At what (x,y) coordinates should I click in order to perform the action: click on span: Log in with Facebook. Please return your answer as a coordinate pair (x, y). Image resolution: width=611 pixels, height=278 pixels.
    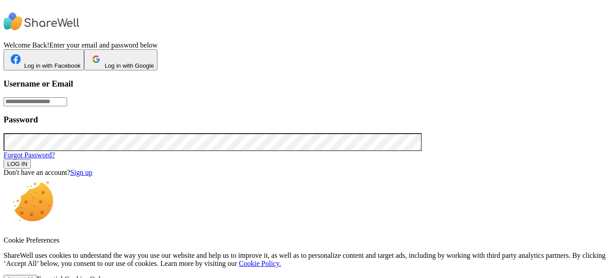
    Looking at the image, I should click on (52, 65).